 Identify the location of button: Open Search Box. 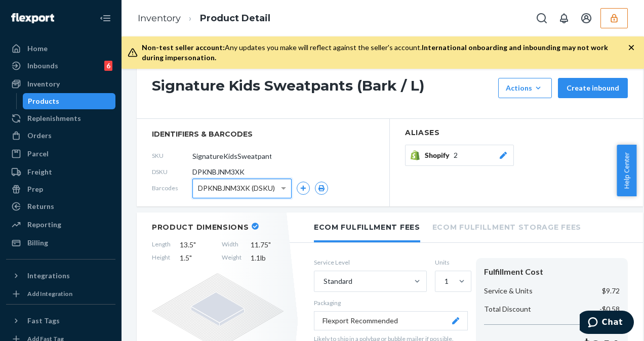
(541, 18).